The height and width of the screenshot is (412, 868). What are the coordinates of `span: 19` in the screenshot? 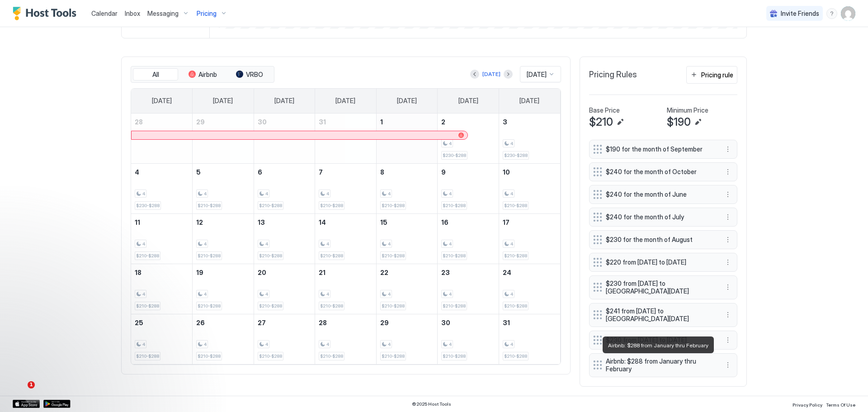 It's located at (200, 272).